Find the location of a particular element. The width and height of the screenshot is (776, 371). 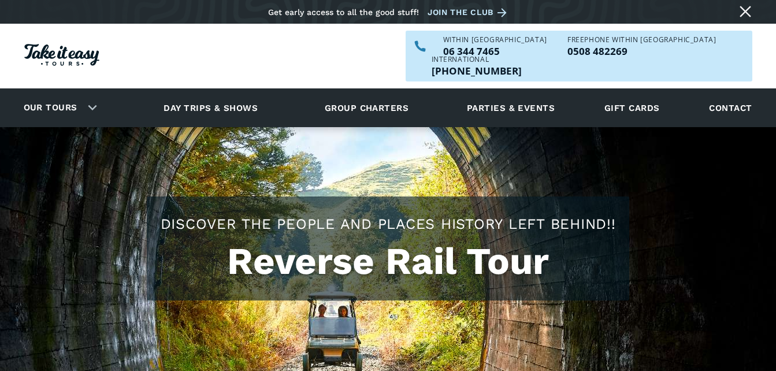

a: Close message is located at coordinates (745, 12).